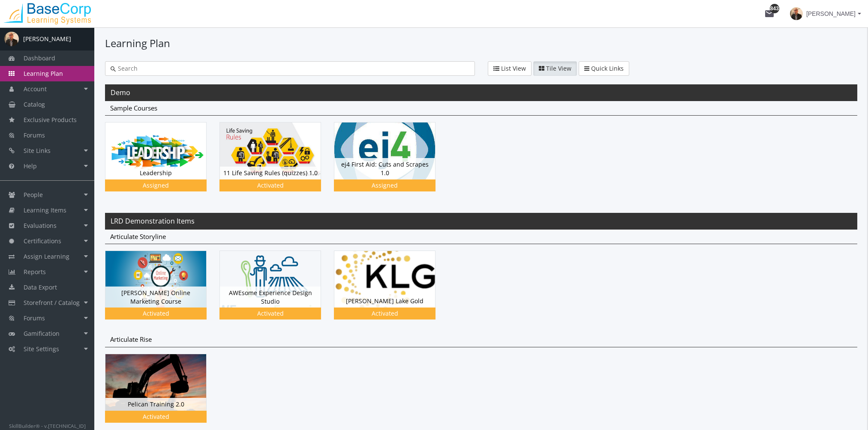  I want to click on span: Articulate Rise, so click(130, 340).